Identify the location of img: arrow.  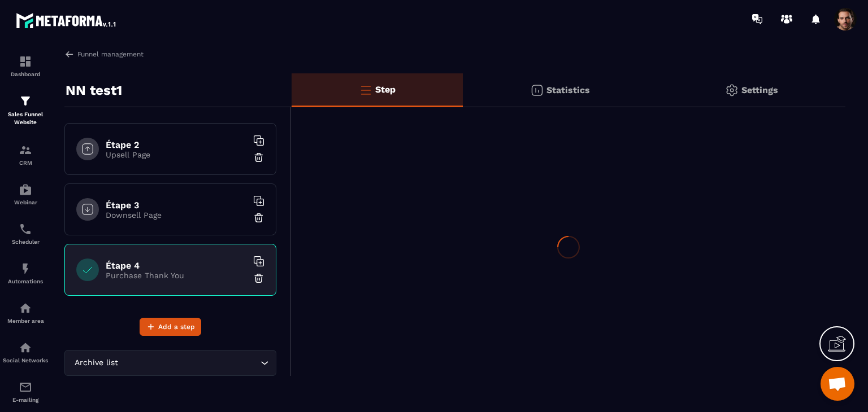
(69, 55).